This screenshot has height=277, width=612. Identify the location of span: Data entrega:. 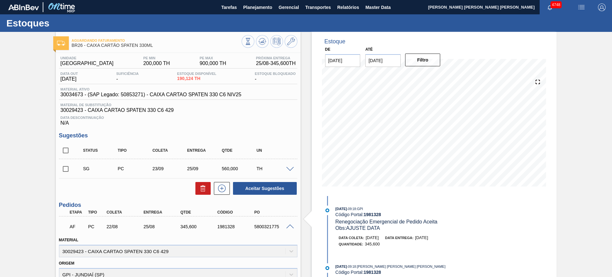
(399, 238).